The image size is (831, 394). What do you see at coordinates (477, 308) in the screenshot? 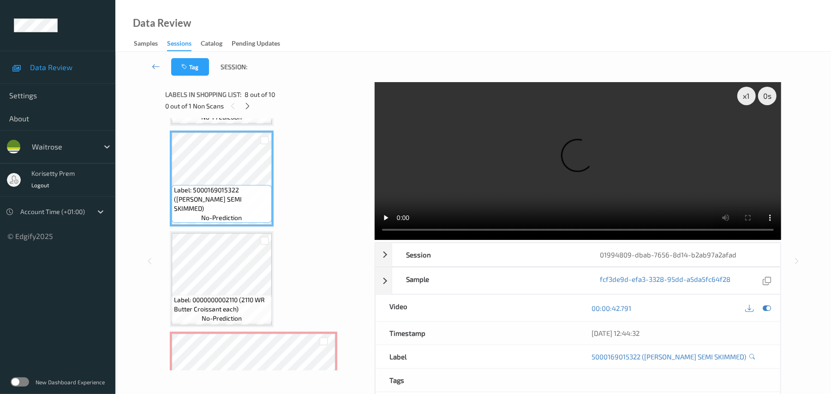
I see `div: Video` at bounding box center [477, 308].